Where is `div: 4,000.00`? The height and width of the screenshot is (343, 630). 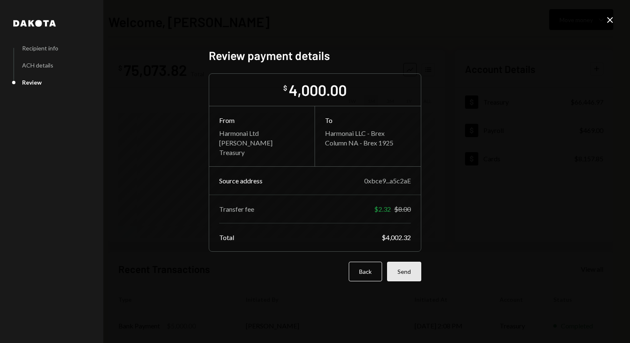 div: 4,000.00 is located at coordinates (318, 90).